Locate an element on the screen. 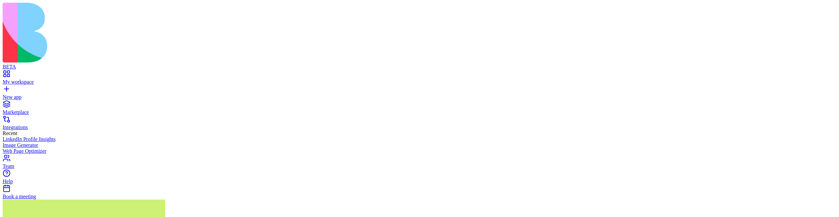 The image size is (839, 217). div: My workspace is located at coordinates (419, 82).